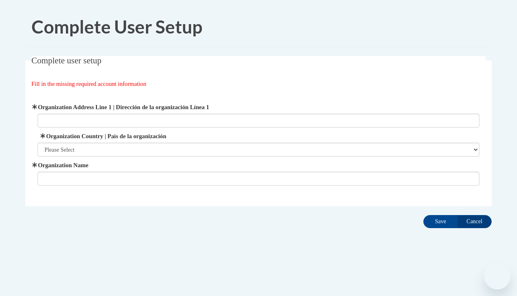 The image size is (517, 296). I want to click on label: Organization Name, so click(258, 165).